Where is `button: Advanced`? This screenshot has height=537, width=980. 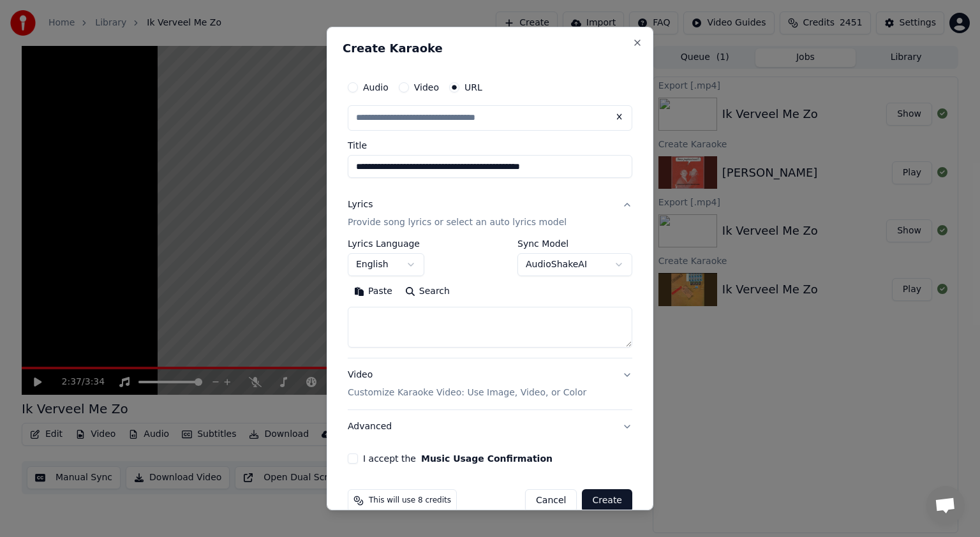 button: Advanced is located at coordinates (490, 427).